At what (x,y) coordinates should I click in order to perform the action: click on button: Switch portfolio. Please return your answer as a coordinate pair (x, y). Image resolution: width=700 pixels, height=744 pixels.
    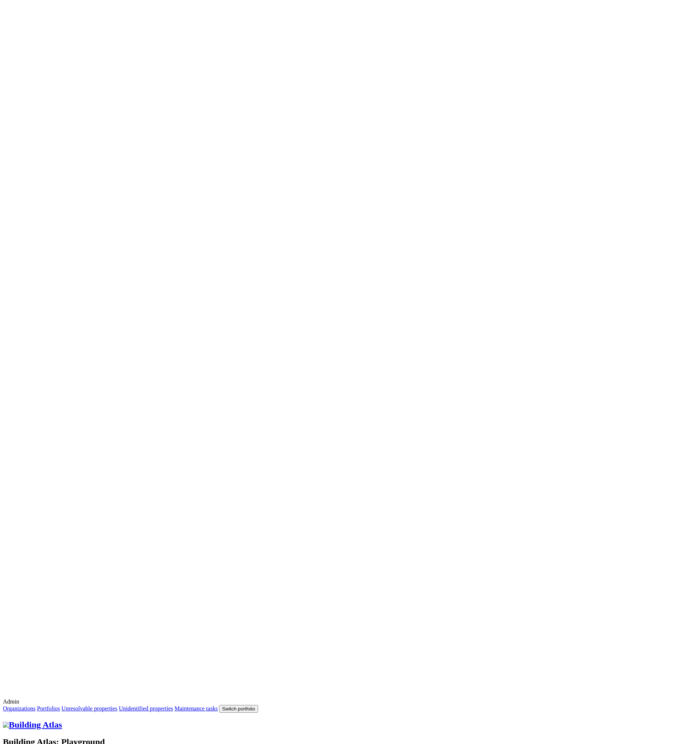
    Looking at the image, I should click on (239, 708).